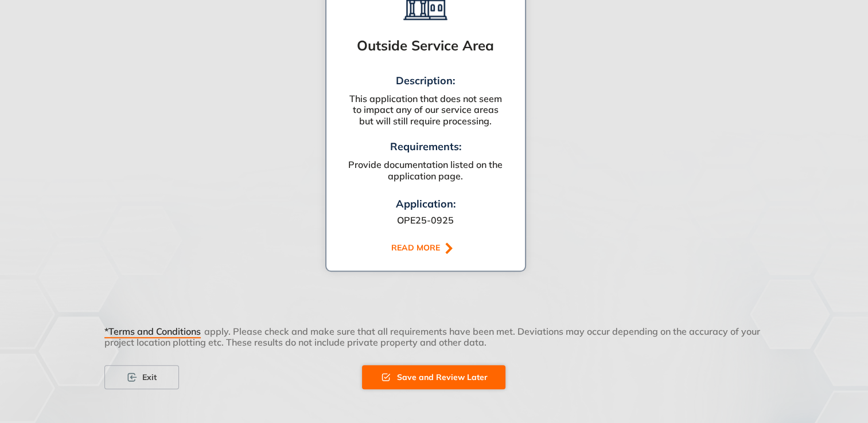 This screenshot has width=868, height=423. I want to click on div: Application:, so click(426, 206).